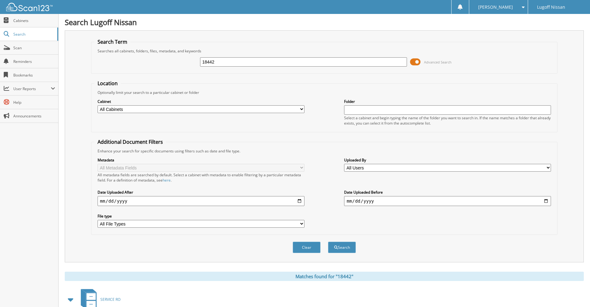 This screenshot has height=307, width=590. What do you see at coordinates (448, 160) in the screenshot?
I see `label: Uploaded By` at bounding box center [448, 160].